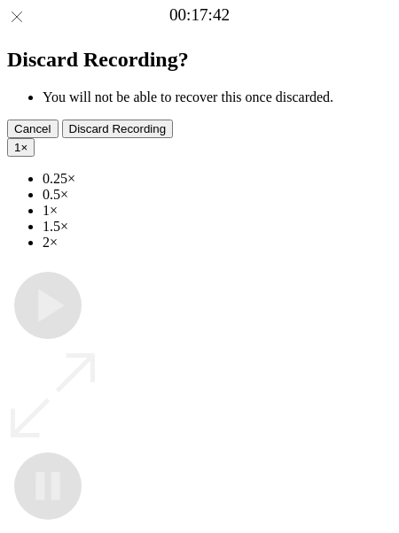 Image resolution: width=399 pixels, height=533 pixels. I want to click on li: 2×, so click(217, 243).